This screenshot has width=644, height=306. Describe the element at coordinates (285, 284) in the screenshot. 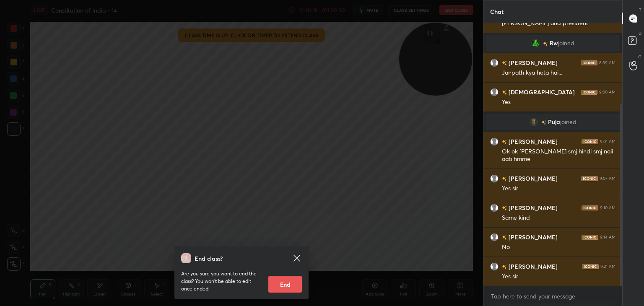

I see `button: End` at that location.